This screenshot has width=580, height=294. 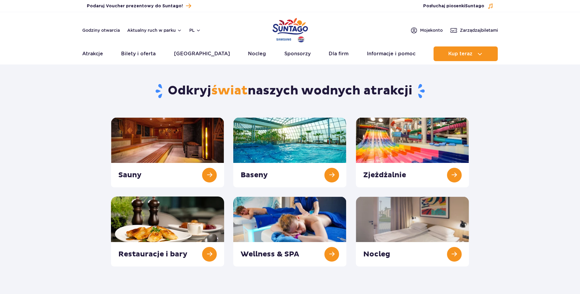 What do you see at coordinates (101, 30) in the screenshot?
I see `a: Godziny otwarcia` at bounding box center [101, 30].